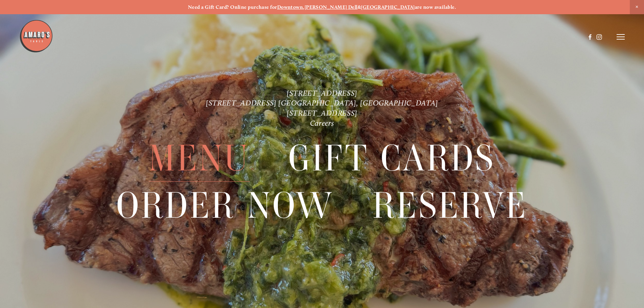 This screenshot has height=308, width=644. What do you see at coordinates (323, 123) in the screenshot?
I see `a: Careers` at bounding box center [323, 123].